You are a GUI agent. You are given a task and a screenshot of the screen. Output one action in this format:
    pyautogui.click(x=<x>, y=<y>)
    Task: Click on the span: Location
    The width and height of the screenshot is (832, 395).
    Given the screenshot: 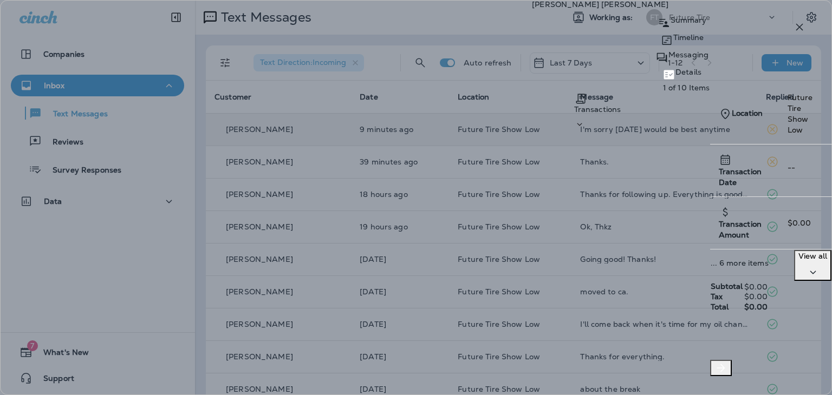 What is the action you would take?
    pyautogui.click(x=747, y=113)
    